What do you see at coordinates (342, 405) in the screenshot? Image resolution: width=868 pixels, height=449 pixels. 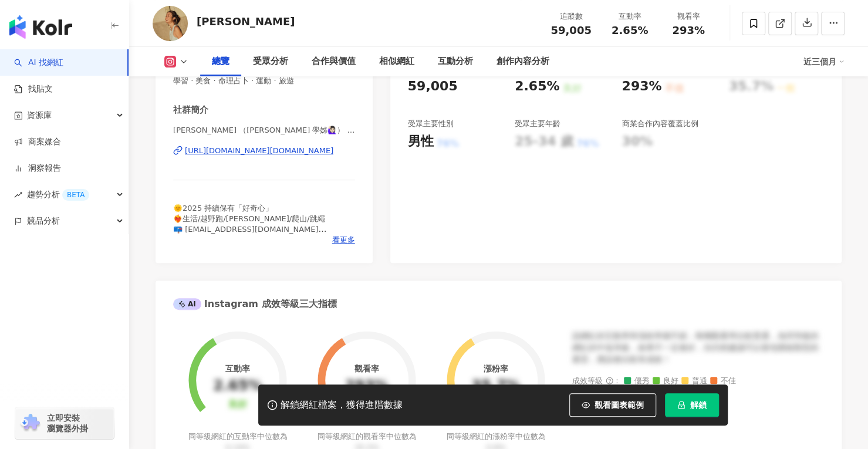 I see `div: 解鎖網紅檔案，獲得進階數據` at bounding box center [342, 405].